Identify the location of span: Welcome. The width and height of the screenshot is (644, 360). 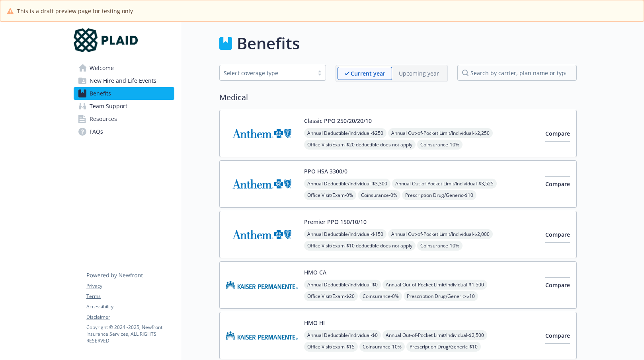
(101, 68).